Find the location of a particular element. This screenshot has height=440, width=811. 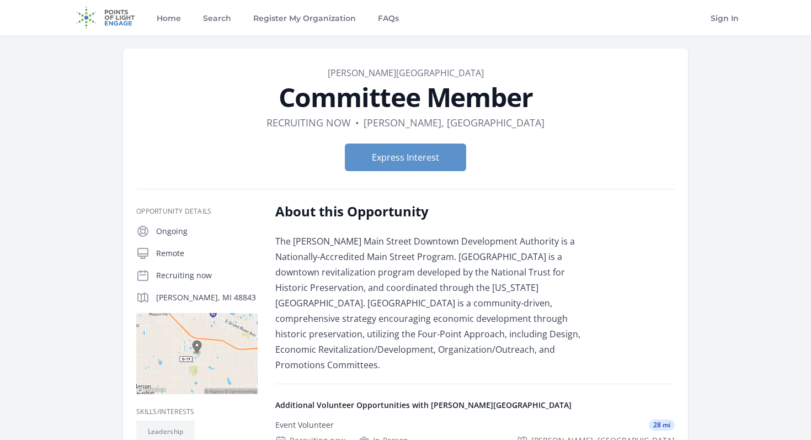

p: Remote is located at coordinates (207, 253).